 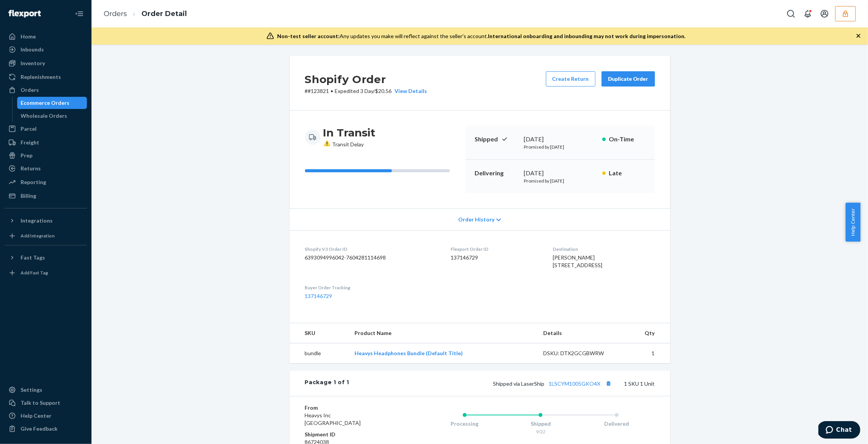 What do you see at coordinates (481, 36) in the screenshot?
I see `div: Any updates you make will reflect against the seller's account.` at bounding box center [481, 36].